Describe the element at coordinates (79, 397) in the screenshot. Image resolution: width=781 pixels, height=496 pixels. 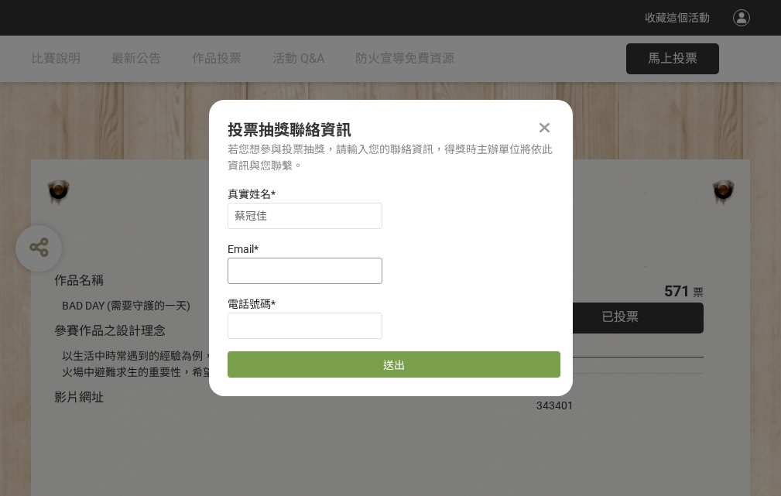
I see `span: 影片網址` at that location.